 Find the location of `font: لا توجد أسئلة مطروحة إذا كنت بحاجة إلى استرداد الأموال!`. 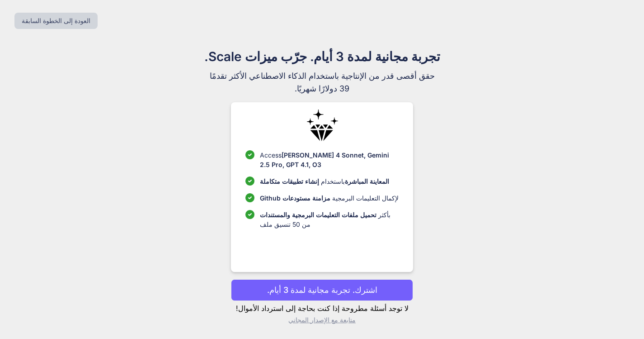

font: لا توجد أسئلة مطروحة إذا كنت بحاجة إلى استرداد الأموال! is located at coordinates (322, 308).